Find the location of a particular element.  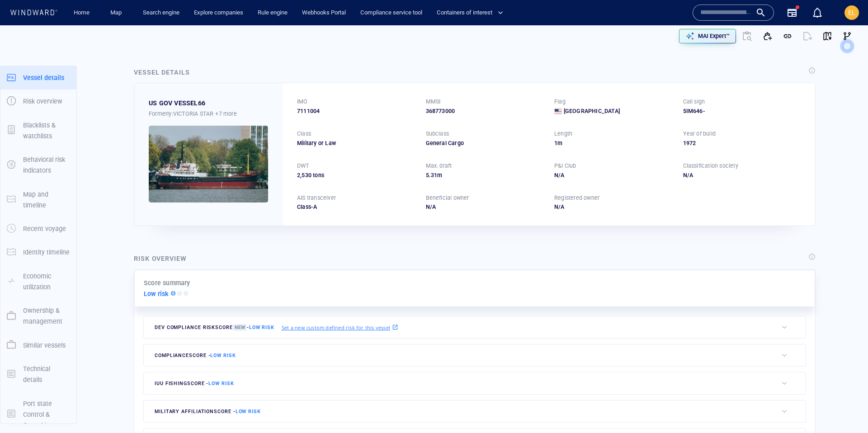

span: IUU Fishing score - is located at coordinates (194, 384).